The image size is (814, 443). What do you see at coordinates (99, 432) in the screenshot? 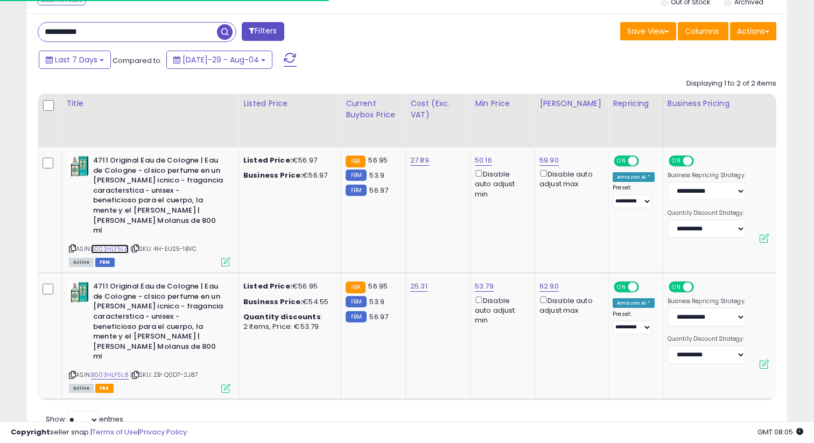
I see `div: seller snap | |` at bounding box center [99, 432].